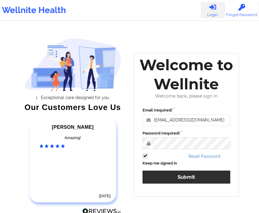 The height and width of the screenshot is (213, 259). I want to click on div: Our Customers Love Us, so click(73, 107).